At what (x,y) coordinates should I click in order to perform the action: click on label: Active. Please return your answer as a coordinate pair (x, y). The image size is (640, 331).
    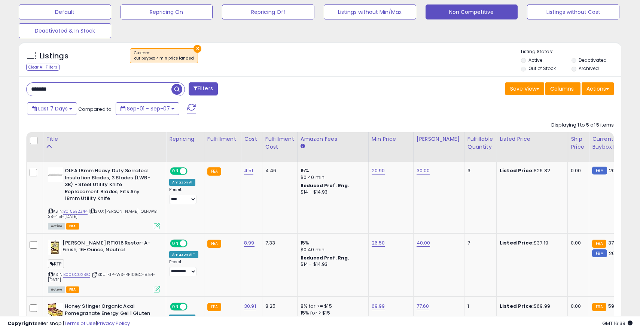
    Looking at the image, I should click on (535, 60).